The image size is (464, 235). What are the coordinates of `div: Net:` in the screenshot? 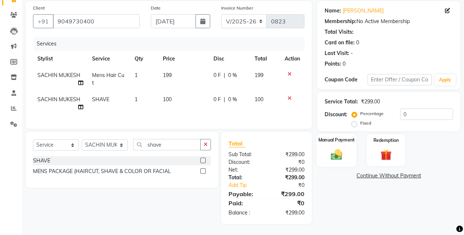 It's located at (244, 170).